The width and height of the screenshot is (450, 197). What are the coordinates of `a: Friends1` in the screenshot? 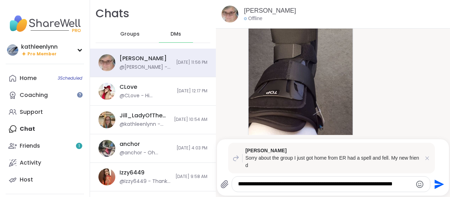 It's located at (45, 146).